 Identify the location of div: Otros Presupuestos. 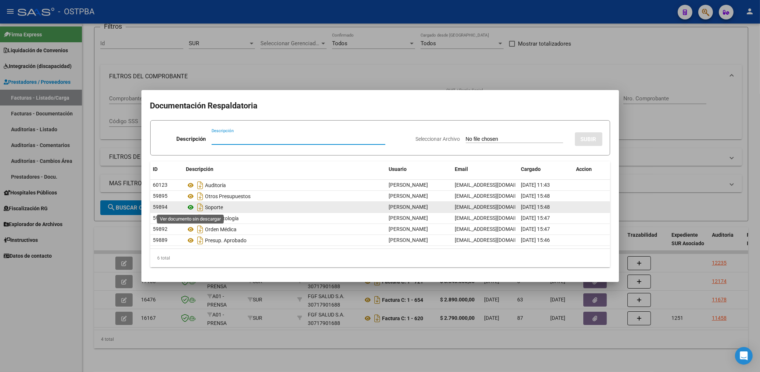
(285, 196).